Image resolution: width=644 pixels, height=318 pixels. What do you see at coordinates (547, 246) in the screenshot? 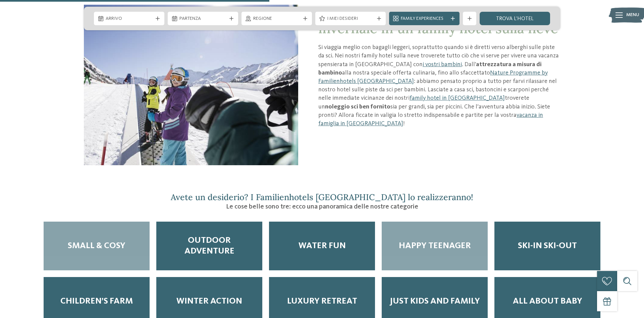
I see `span: Ski-in ski-out` at bounding box center [547, 246].